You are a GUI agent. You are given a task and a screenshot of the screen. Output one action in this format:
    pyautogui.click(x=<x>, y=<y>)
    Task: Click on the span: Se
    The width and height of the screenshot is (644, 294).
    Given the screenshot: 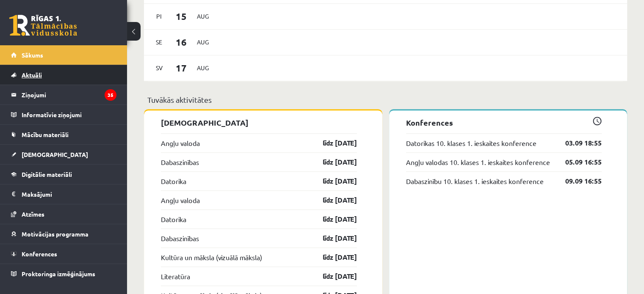 What is the action you would take?
    pyautogui.click(x=159, y=42)
    